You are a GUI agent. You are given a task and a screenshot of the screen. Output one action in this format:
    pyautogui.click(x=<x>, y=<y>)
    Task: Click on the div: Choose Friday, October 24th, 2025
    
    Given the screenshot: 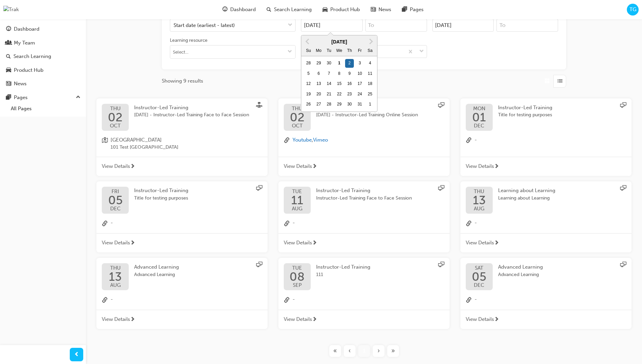 What is the action you would take?
    pyautogui.click(x=360, y=95)
    